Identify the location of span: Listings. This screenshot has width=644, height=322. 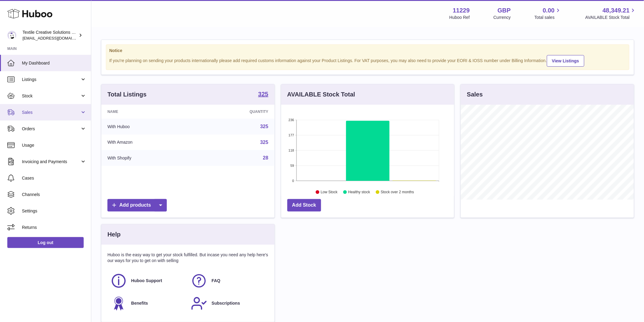
(51, 79).